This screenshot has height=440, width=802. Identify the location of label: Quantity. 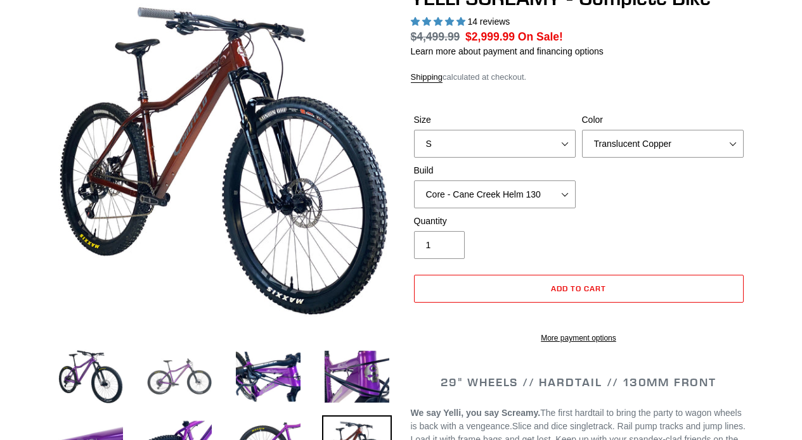
(494, 221).